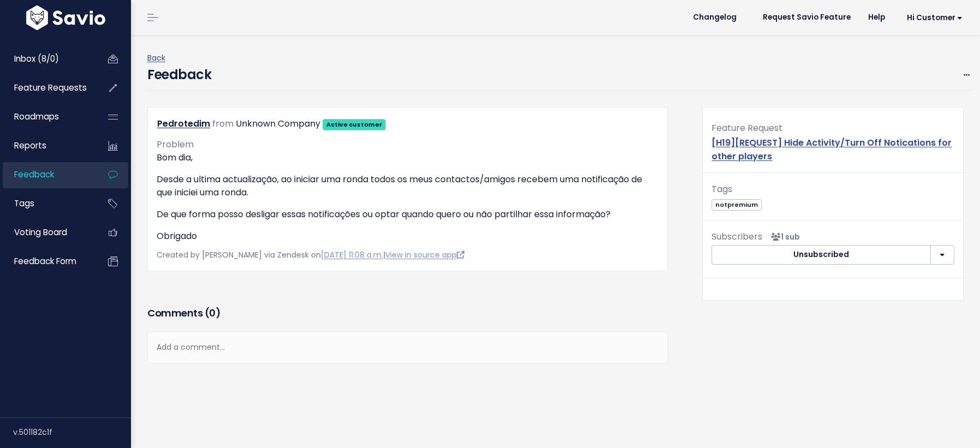  I want to click on span: Inbox (8/0), so click(36, 58).